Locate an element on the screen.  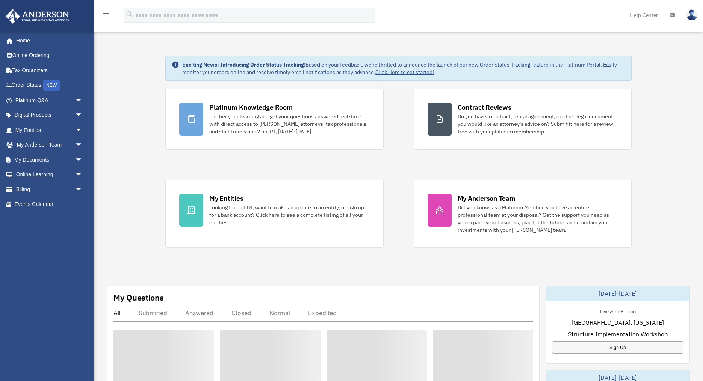
div: All is located at coordinates (117, 313).